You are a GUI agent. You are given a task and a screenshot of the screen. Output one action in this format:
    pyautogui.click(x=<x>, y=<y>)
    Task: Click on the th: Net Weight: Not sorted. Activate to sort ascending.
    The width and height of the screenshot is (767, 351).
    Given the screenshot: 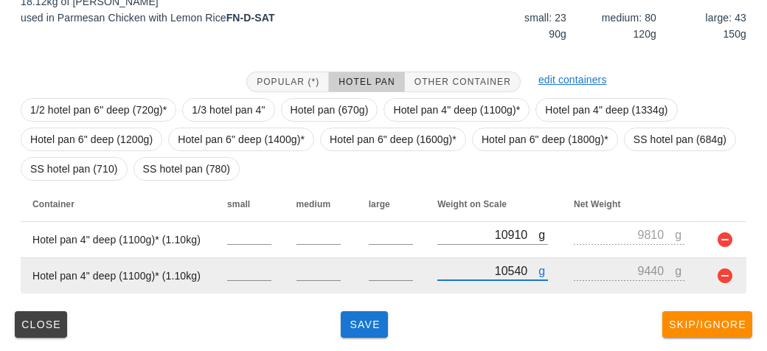 What is the action you would take?
    pyautogui.click(x=629, y=204)
    